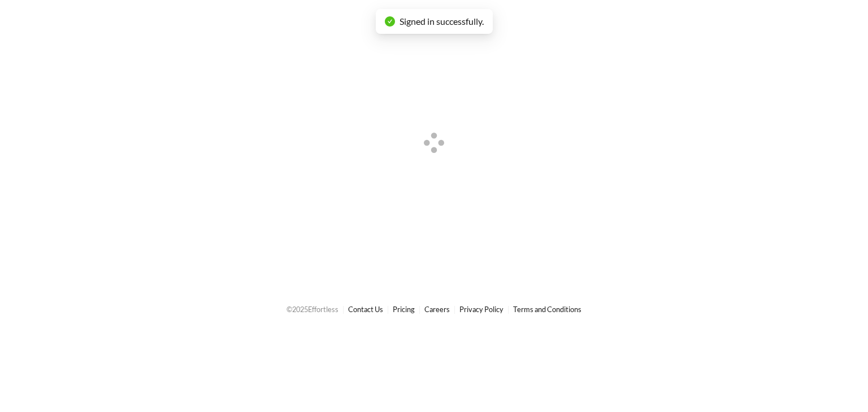  Describe the element at coordinates (312, 309) in the screenshot. I see `span: © 2025 Effortless` at that location.